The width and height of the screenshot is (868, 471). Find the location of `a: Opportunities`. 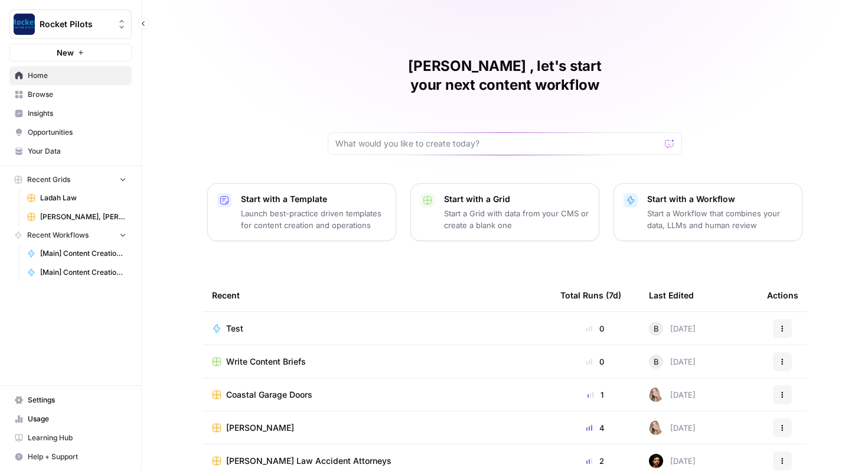

a: Opportunities is located at coordinates (70, 132).